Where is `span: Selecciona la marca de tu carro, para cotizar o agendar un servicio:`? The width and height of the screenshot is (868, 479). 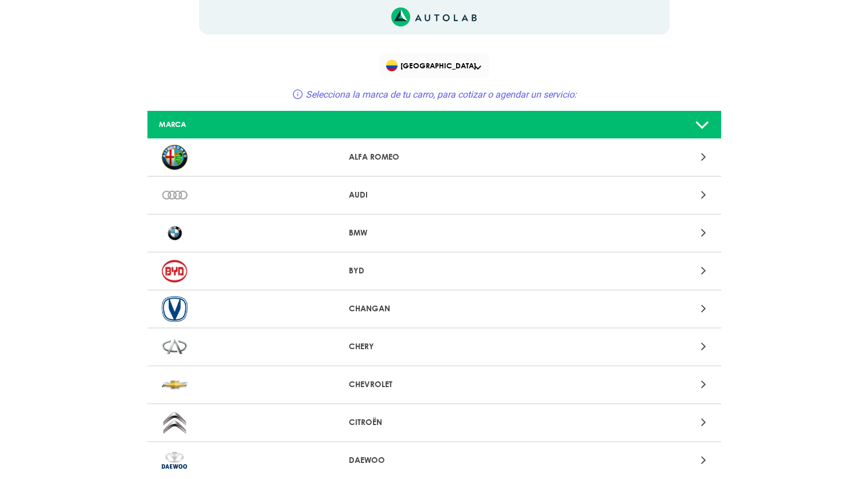
span: Selecciona la marca de tu carro, para cotizar o agendar un servicio: is located at coordinates (441, 94).